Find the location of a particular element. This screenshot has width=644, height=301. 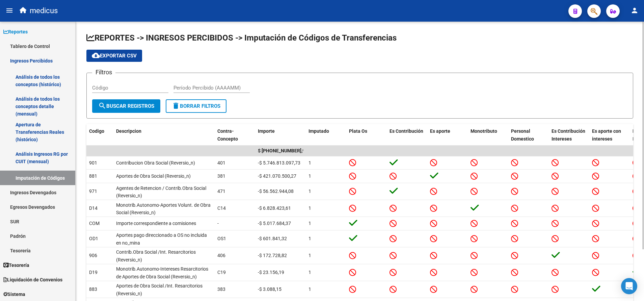

span: Liquidación de Convenios is located at coordinates (33, 280).